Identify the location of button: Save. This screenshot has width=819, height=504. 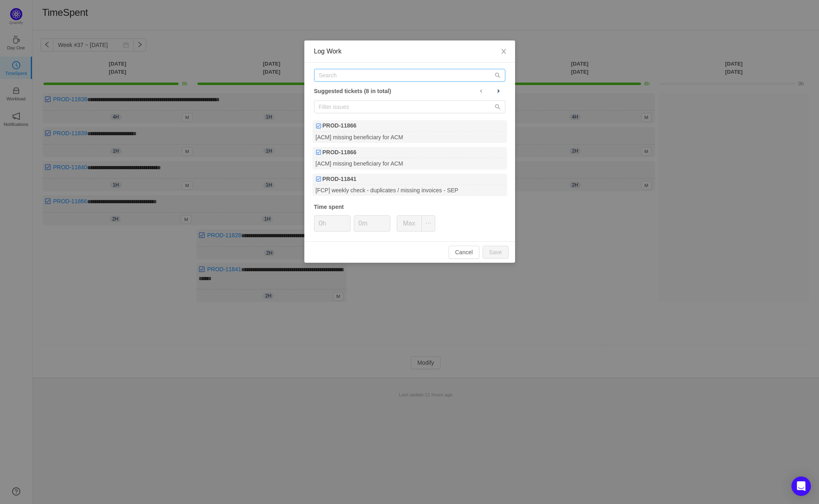
(496, 252).